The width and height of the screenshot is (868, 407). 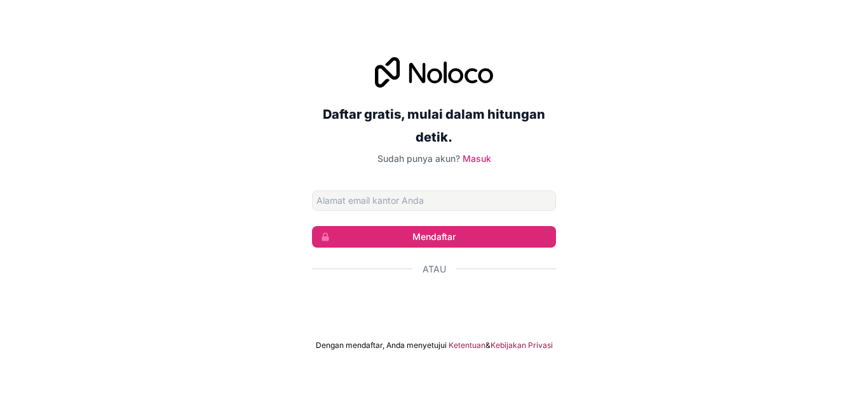 What do you see at coordinates (419, 158) in the screenshot?
I see `font: Sudah punya akun?` at bounding box center [419, 158].